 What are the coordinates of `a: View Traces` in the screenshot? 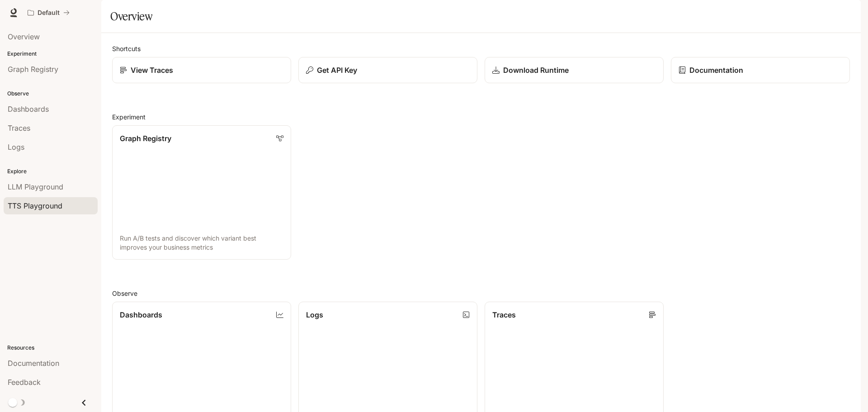 It's located at (202, 70).